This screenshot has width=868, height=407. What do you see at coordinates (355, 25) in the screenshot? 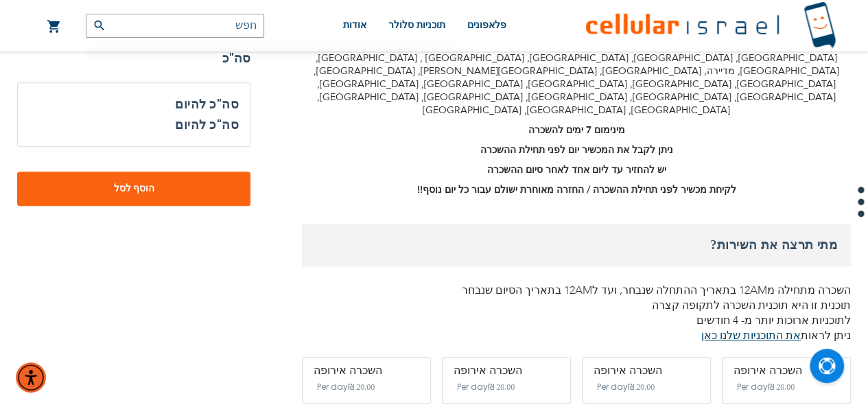
I see `span: אודות` at bounding box center [355, 25].